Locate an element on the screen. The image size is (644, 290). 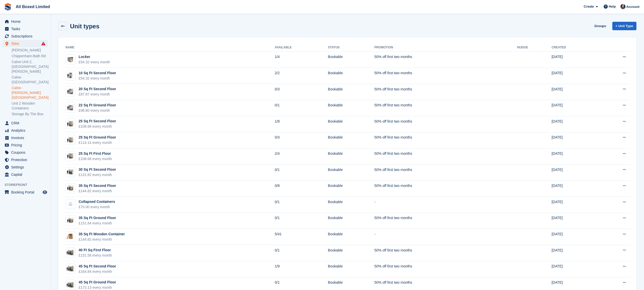
th: Promotion is located at coordinates (445, 48).